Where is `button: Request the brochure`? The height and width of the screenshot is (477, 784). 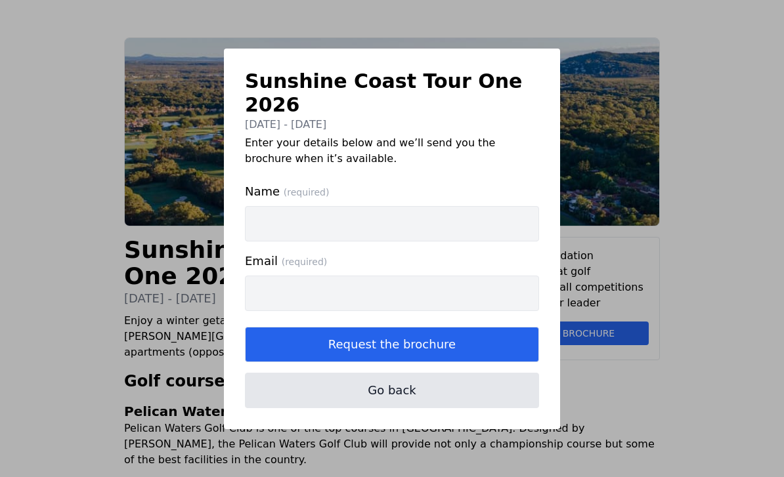
button: Request the brochure is located at coordinates (392, 345).